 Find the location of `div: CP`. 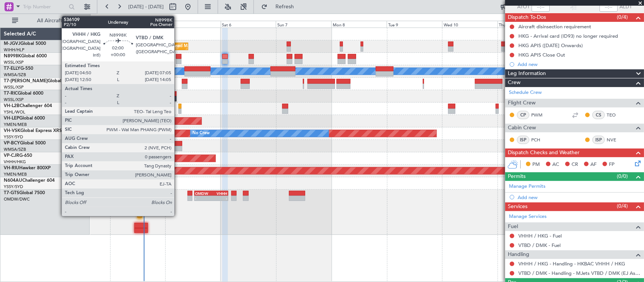

div: CP is located at coordinates (523, 115).